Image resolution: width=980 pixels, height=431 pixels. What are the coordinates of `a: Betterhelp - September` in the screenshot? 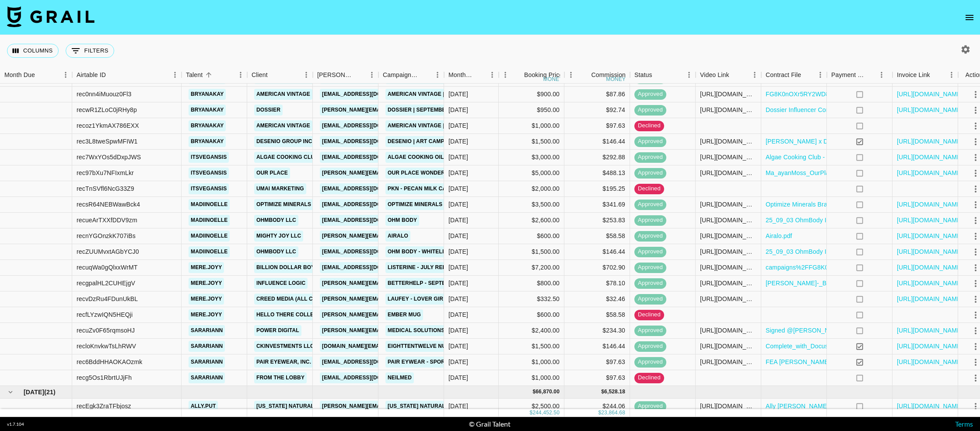 It's located at (425, 283).